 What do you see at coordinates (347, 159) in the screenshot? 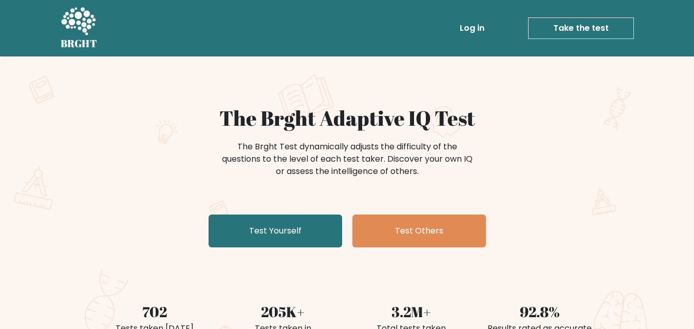
I see `div: The Brght Test dynamically adjusts the difficulty of the questions to the level of each test take...` at bounding box center [347, 159].